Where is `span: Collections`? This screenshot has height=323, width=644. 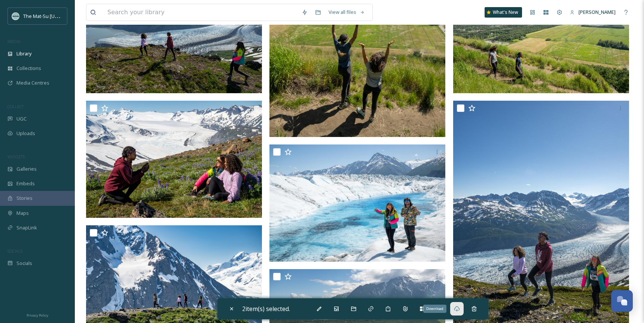
span: Collections is located at coordinates (29, 68).